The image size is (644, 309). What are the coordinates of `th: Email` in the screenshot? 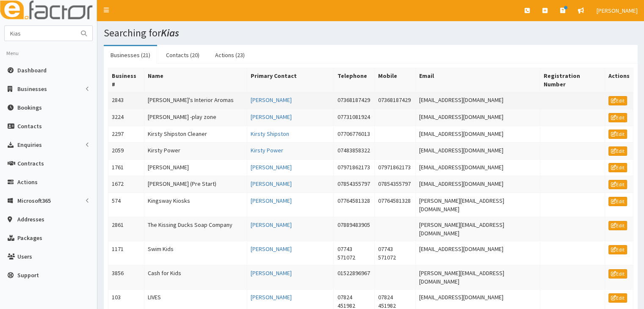 It's located at (478, 80).